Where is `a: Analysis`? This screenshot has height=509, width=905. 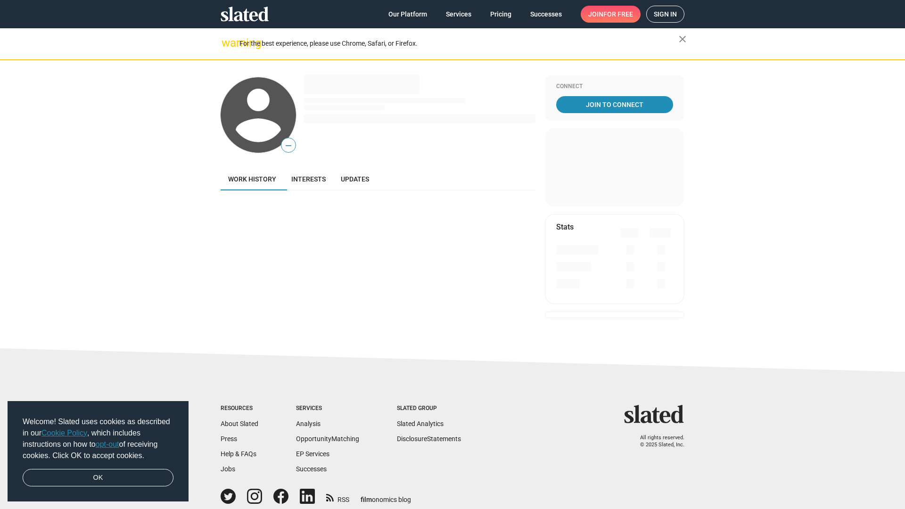 a: Analysis is located at coordinates (308, 424).